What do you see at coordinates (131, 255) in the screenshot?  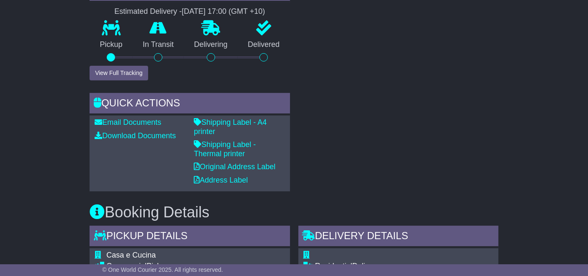 I see `span: Casa e Cucina` at bounding box center [131, 255].